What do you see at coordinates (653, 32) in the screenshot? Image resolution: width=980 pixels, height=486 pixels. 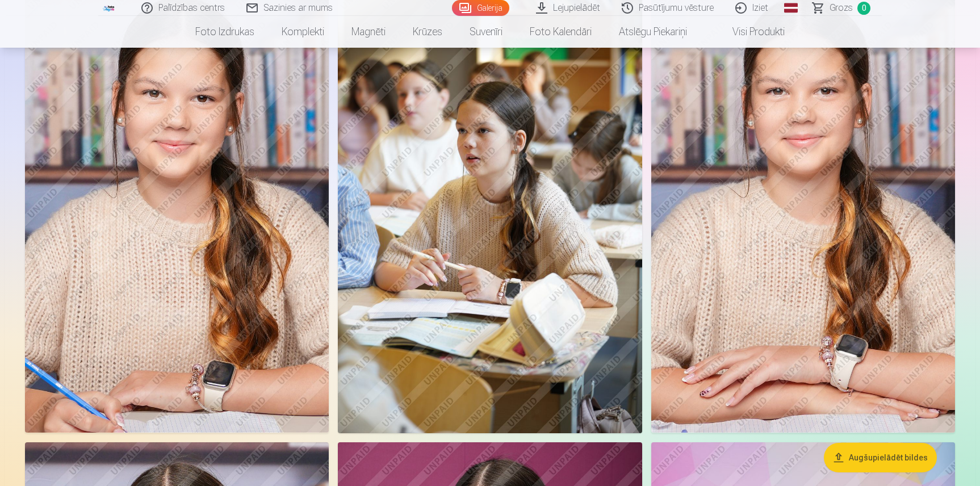 I see `a: Atslēgu piekariņi` at bounding box center [653, 32].